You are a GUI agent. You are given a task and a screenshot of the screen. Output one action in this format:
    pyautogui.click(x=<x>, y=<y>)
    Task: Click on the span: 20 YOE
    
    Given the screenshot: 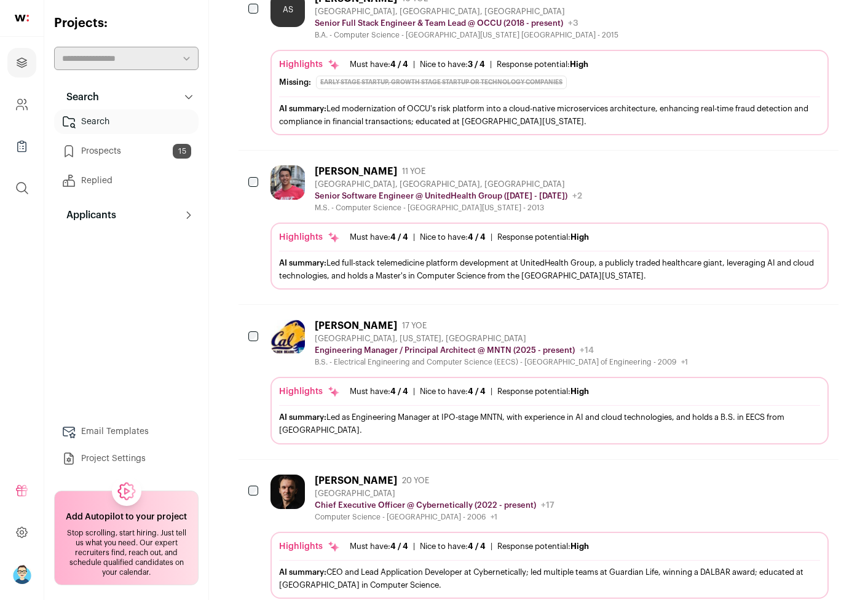 What is the action you would take?
    pyautogui.click(x=416, y=481)
    